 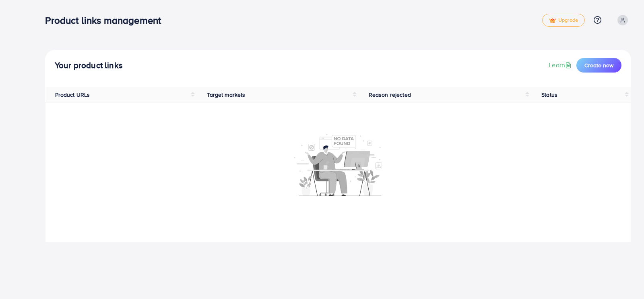 What do you see at coordinates (338, 165) in the screenshot?
I see `img: No account` at bounding box center [338, 165].